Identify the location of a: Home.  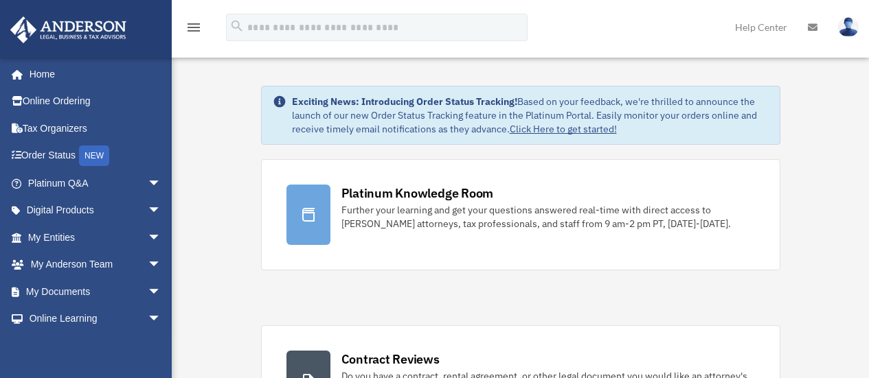
(92, 74).